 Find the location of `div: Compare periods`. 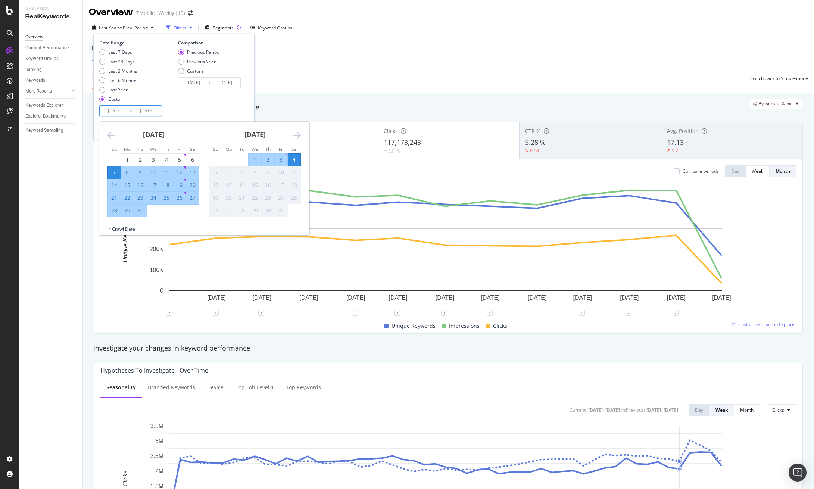

div: Compare periods is located at coordinates (701, 171).